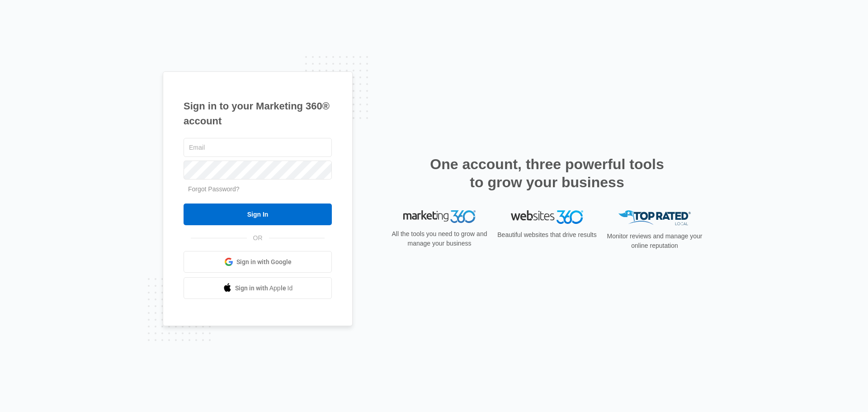 Image resolution: width=868 pixels, height=412 pixels. Describe the element at coordinates (547, 235) in the screenshot. I see `p: Beautiful websites that drive results` at that location.